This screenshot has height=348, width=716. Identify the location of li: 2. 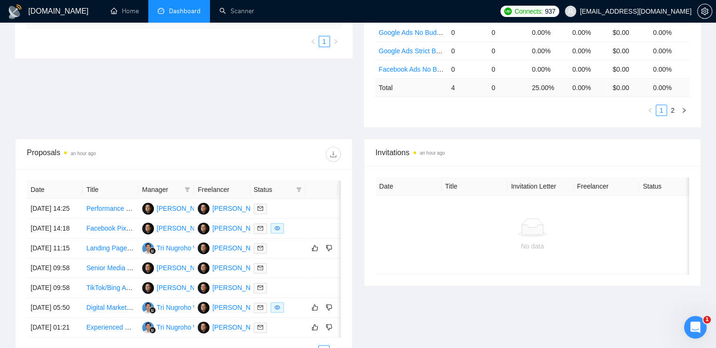
(673, 110).